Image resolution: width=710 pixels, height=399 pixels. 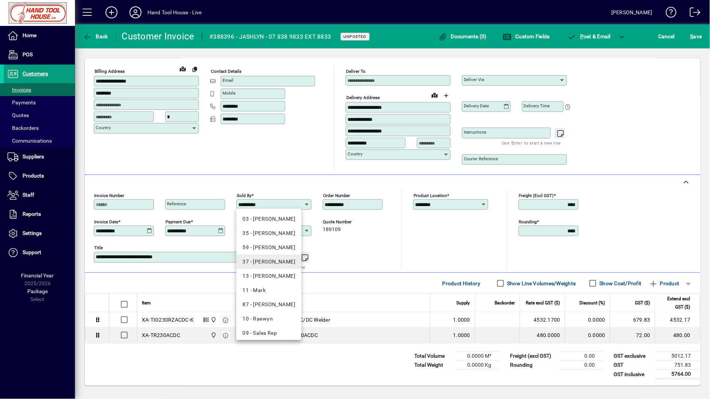 What do you see at coordinates (39, 102) in the screenshot?
I see `a: Payments` at bounding box center [39, 102].